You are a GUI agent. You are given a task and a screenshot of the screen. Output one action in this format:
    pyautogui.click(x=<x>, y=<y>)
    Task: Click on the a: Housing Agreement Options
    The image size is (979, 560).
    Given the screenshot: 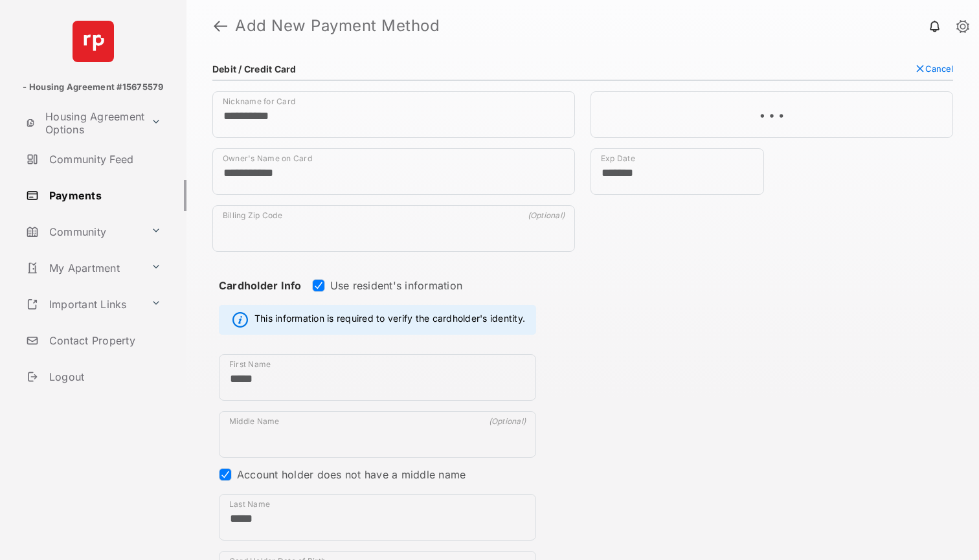 What is the action you would take?
    pyautogui.click(x=83, y=123)
    